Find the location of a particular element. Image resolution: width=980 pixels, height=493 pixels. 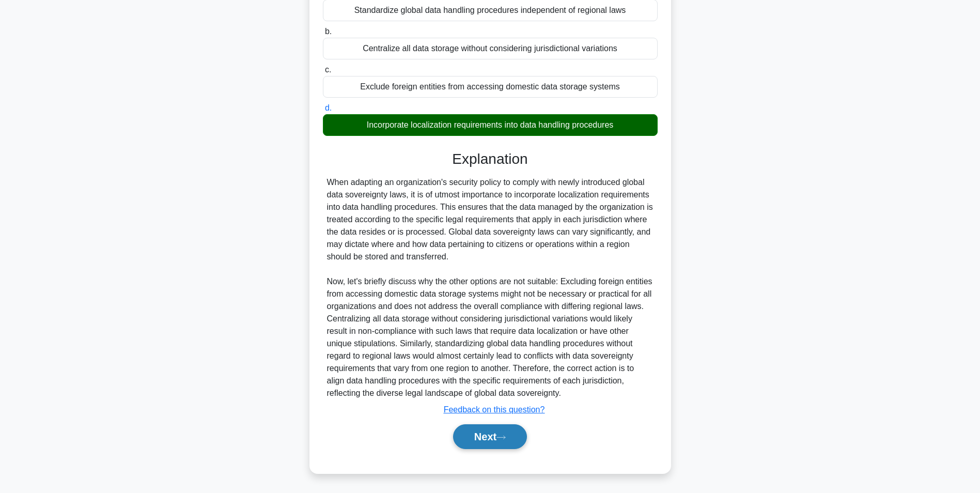

h3: Explanation is located at coordinates (490, 160).